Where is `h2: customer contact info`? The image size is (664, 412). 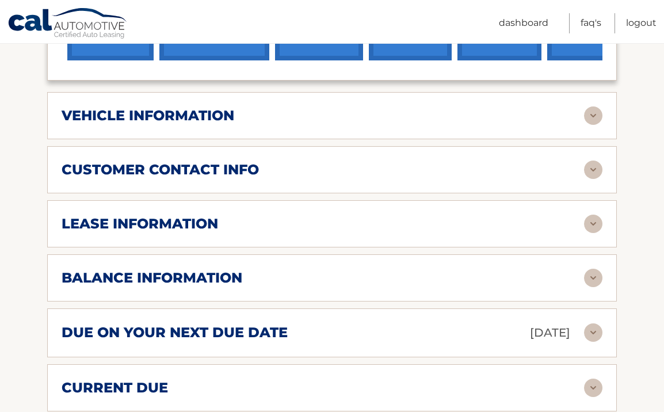 h2: customer contact info is located at coordinates (160, 170).